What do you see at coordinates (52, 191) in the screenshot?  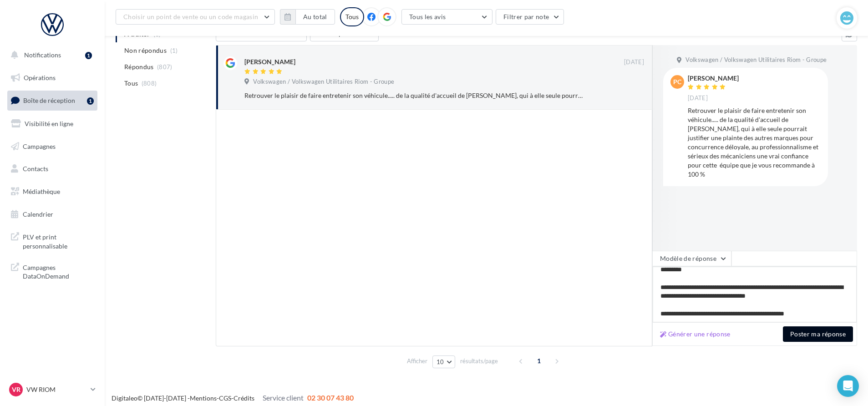 I see `a: Médiathèque` at bounding box center [52, 191].